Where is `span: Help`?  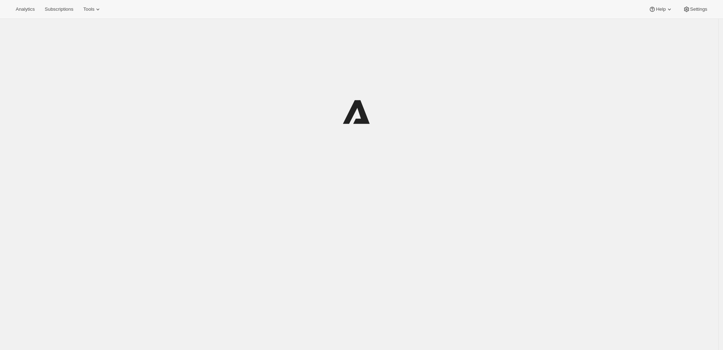
span: Help is located at coordinates (660, 9).